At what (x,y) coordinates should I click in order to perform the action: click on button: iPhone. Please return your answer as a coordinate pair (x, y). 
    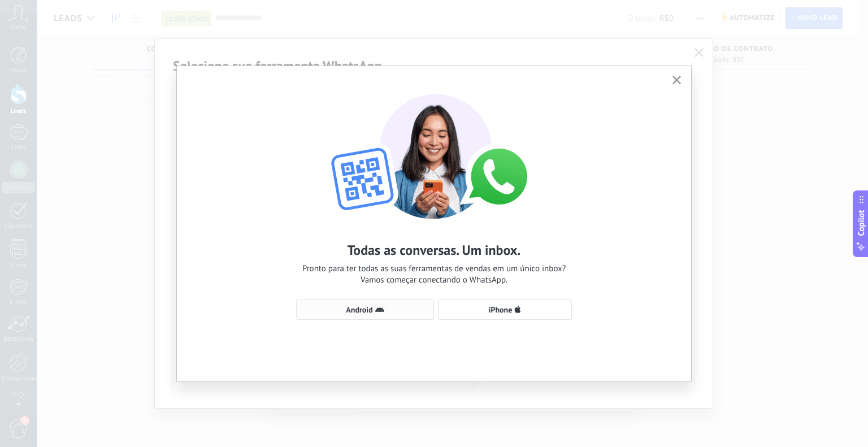
    Looking at the image, I should click on (505, 310).